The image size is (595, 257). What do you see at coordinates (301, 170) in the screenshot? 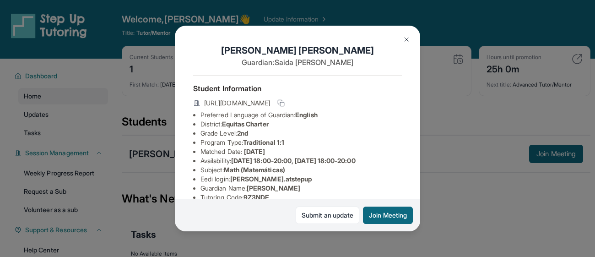
I see `li: Subject :` at bounding box center [301, 170].